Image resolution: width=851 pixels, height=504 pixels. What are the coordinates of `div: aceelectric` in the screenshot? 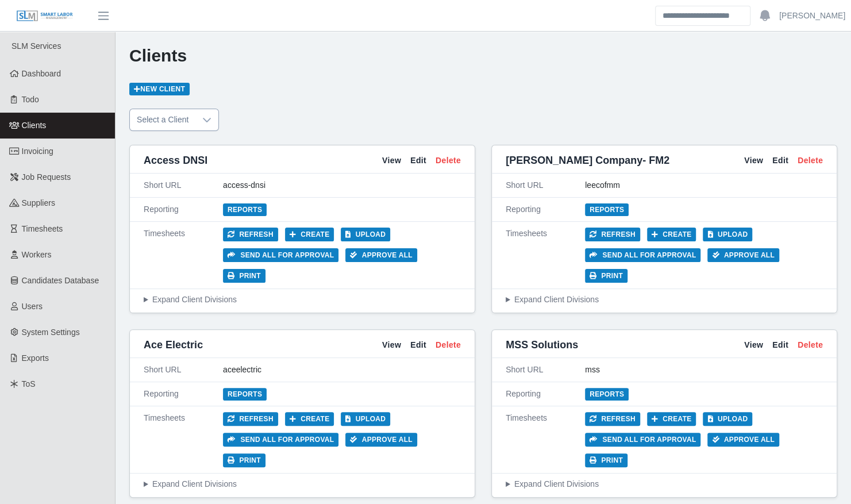 It's located at (342, 370).